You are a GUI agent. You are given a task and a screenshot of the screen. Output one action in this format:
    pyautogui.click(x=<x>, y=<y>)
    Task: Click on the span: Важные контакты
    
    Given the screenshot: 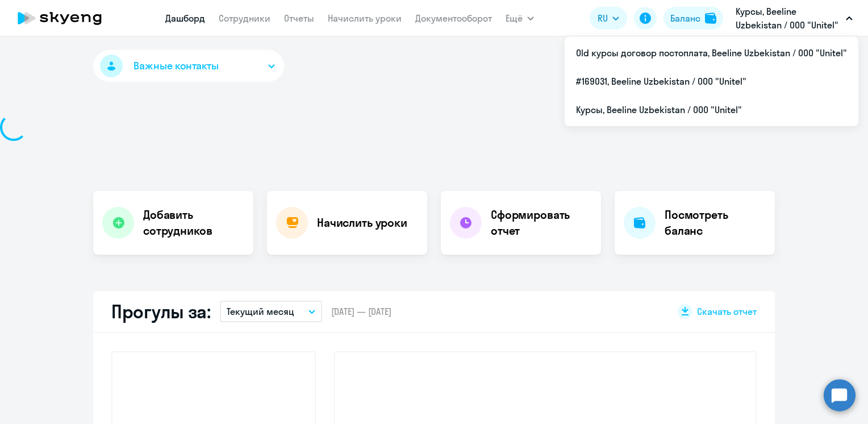 What is the action you would take?
    pyautogui.click(x=176, y=66)
    